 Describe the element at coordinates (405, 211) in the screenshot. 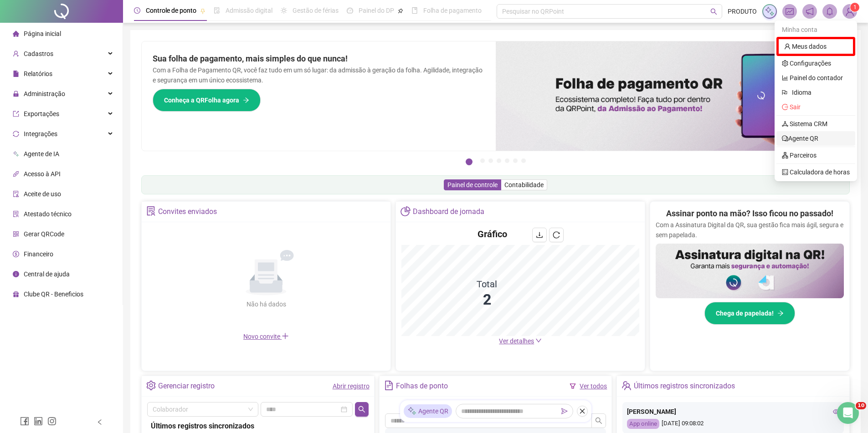

I see `span: pie-chart` at that location.